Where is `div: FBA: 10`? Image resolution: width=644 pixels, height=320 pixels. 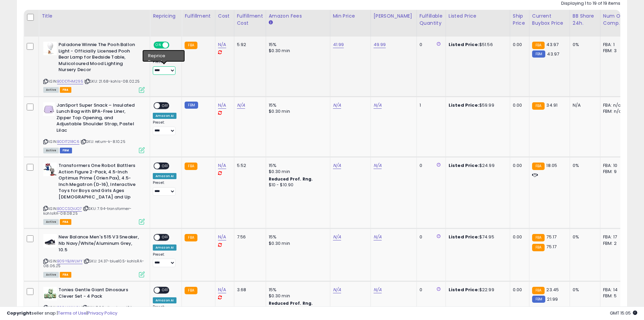
div: FBA: 10 is located at coordinates (614, 166).